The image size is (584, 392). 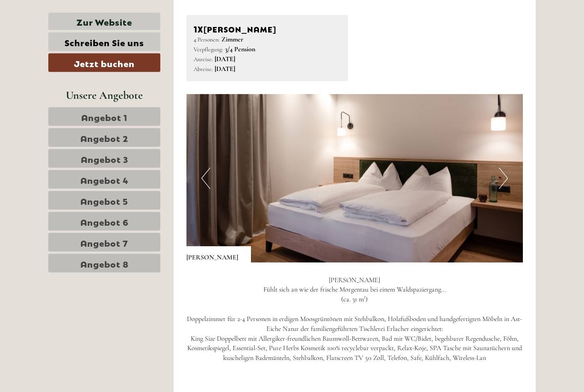 What do you see at coordinates (208, 50) in the screenshot?
I see `small: Verpflegung:` at bounding box center [208, 50].